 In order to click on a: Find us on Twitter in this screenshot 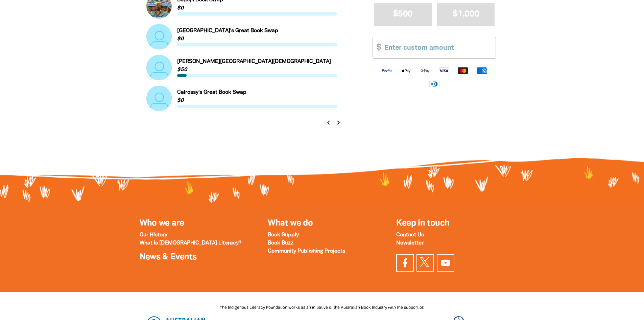, I will do `click(425, 263)`.